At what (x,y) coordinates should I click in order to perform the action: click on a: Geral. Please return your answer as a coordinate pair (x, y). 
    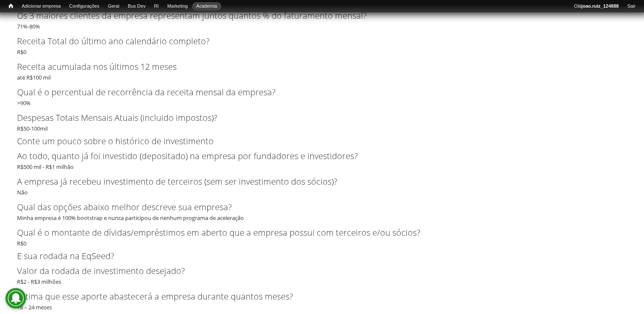
    Looking at the image, I should click on (113, 6).